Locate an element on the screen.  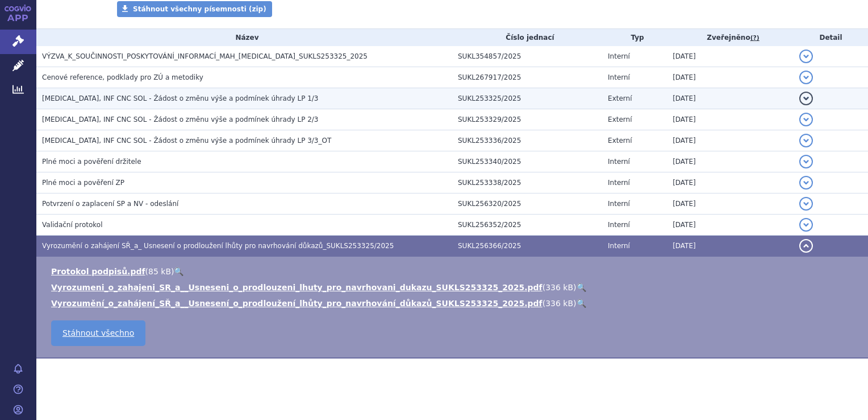
th: Název is located at coordinates (244, 37).